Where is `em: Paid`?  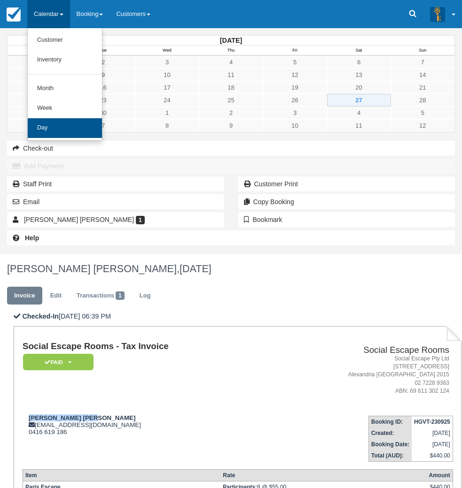
em: Paid is located at coordinates (58, 362).